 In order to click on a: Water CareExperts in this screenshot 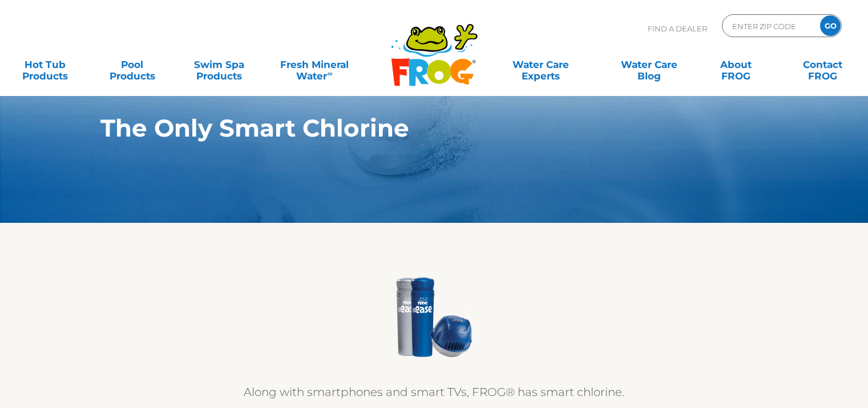, I will do `click(540, 64)`.